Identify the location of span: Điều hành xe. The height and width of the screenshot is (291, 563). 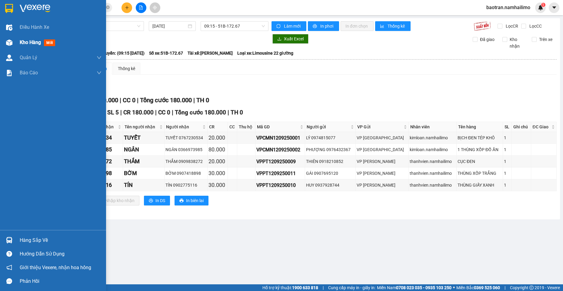
(34, 27).